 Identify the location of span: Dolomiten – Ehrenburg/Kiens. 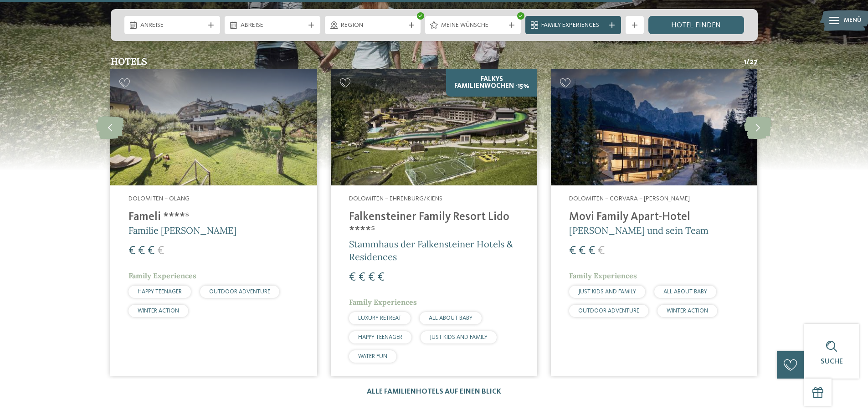
(396, 198).